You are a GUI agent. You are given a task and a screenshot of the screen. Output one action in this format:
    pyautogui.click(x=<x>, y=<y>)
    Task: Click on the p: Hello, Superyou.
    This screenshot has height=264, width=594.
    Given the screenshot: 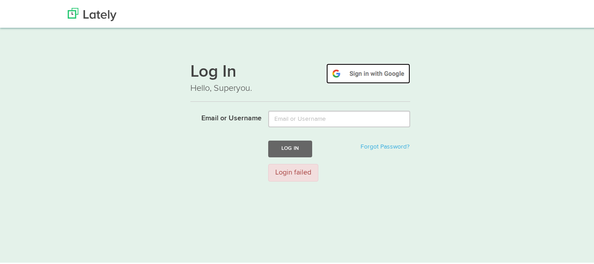 What is the action you would take?
    pyautogui.click(x=300, y=87)
    